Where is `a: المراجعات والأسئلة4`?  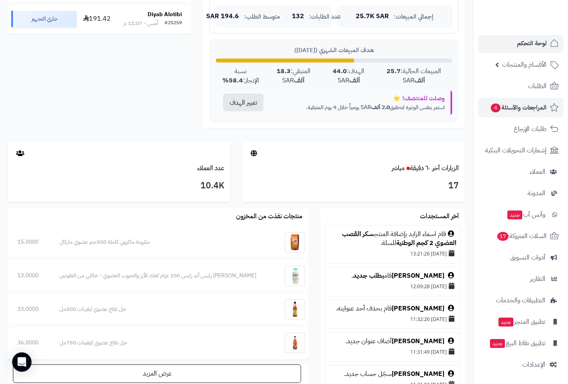
a: المراجعات والأسئلة4 is located at coordinates (520, 107).